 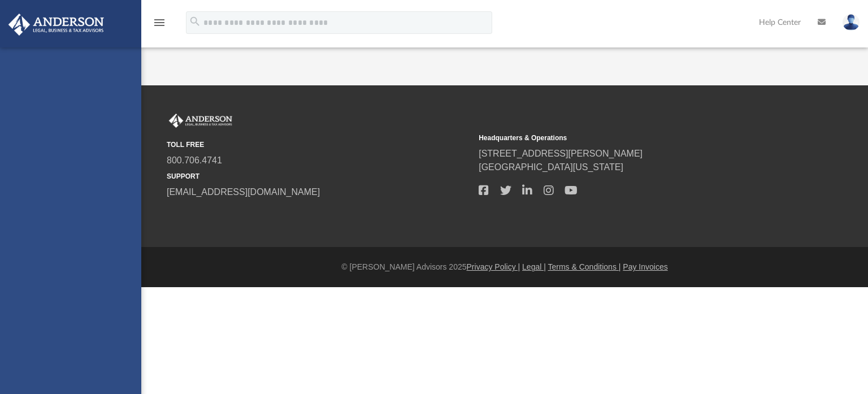 What do you see at coordinates (631, 138) in the screenshot?
I see `small: Headquarters & Operations` at bounding box center [631, 138].